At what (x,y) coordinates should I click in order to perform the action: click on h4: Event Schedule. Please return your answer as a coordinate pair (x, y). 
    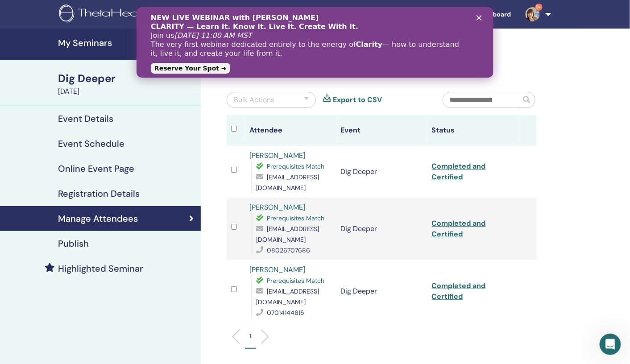
    Looking at the image, I should click on (91, 144).